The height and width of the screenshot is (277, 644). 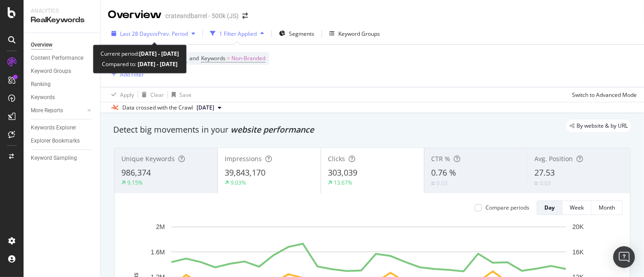 What do you see at coordinates (62, 58) in the screenshot?
I see `a: Content Performance` at bounding box center [62, 58].